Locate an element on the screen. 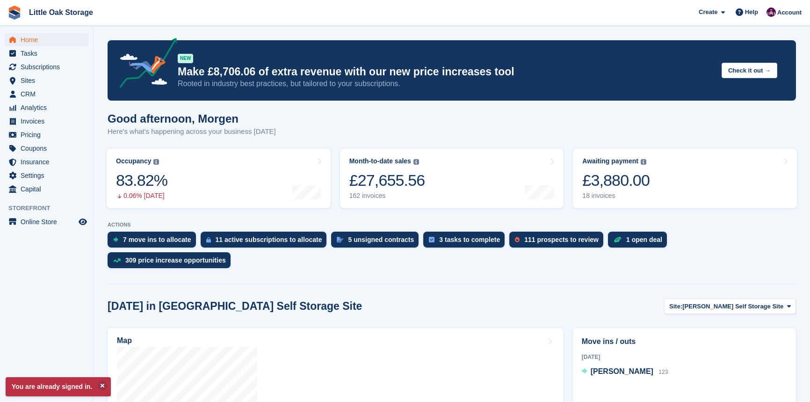 The width and height of the screenshot is (810, 402). img: active_subscription_to_allocate_icon-d502201f5373d7db506a760aba3b589e785aa758c864c3986d89f69b8ff3... is located at coordinates (209, 239).